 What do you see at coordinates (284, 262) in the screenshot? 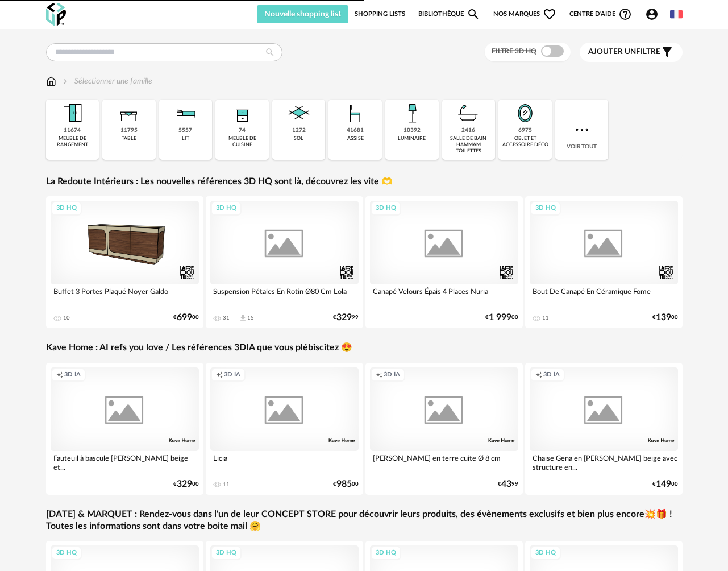
I see `a: 3D HQ Suspension Pétales En Rotin Ø80 Cm Lola 31 Download icon 15 €32999` at bounding box center [284, 262].